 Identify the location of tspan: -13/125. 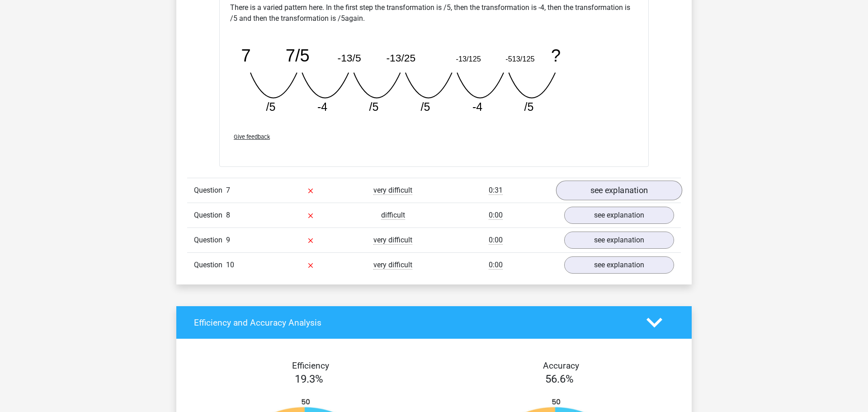
(468, 59).